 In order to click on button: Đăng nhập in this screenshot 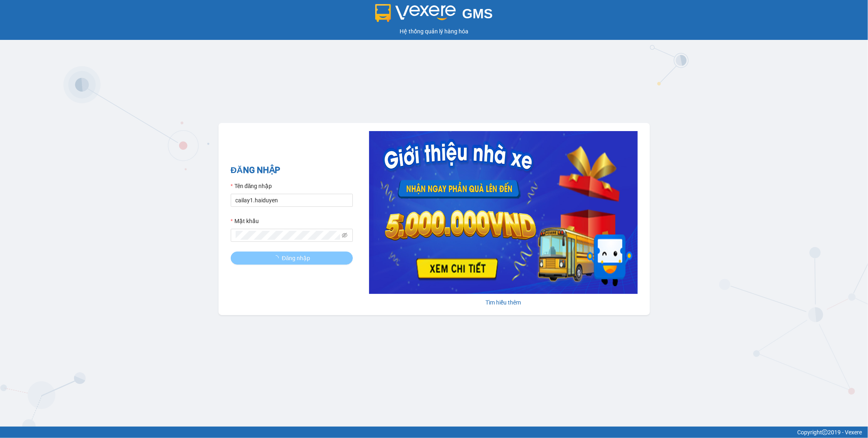, I will do `click(292, 258)`.